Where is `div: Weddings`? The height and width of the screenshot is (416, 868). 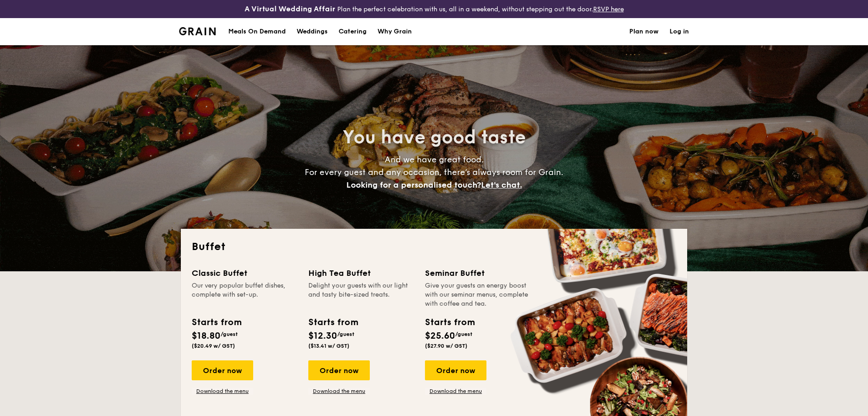
div: Weddings is located at coordinates (312, 31).